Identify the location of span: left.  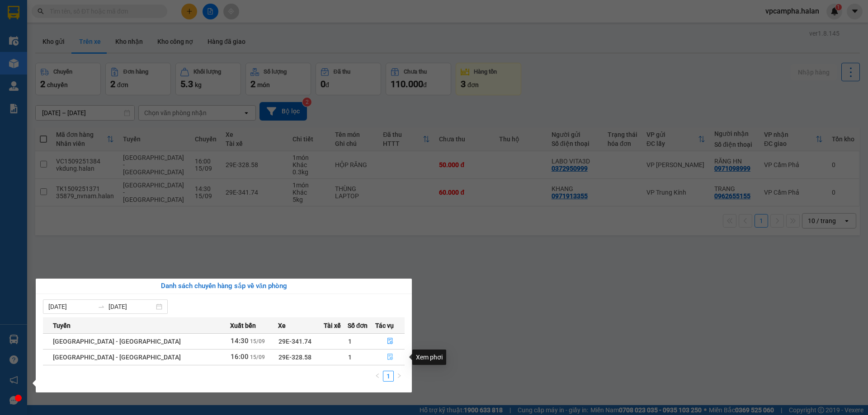
(378, 376).